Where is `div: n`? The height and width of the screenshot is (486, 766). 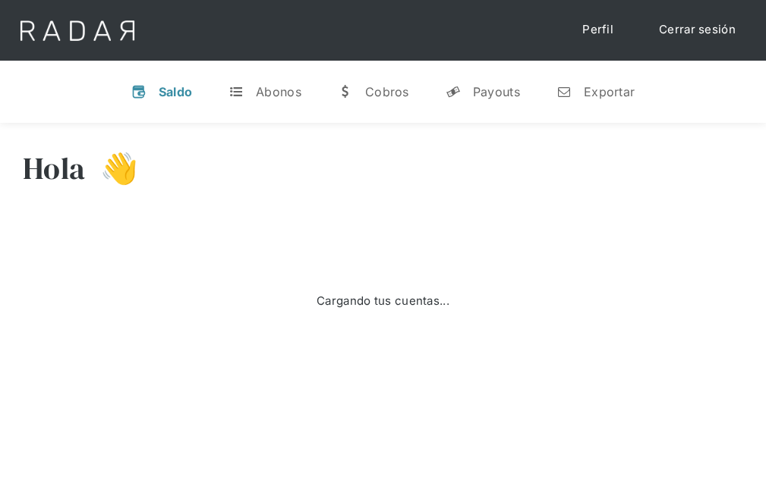 div: n is located at coordinates (564, 92).